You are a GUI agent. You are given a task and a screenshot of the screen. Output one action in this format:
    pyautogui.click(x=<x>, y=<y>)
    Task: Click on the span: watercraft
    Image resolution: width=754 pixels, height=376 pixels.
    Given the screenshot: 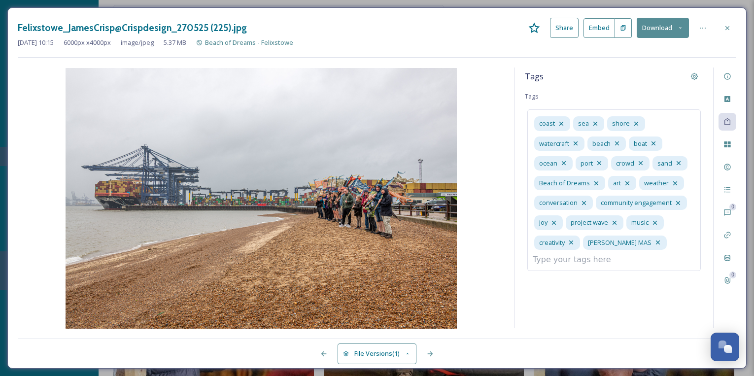 What is the action you would take?
    pyautogui.click(x=554, y=143)
    